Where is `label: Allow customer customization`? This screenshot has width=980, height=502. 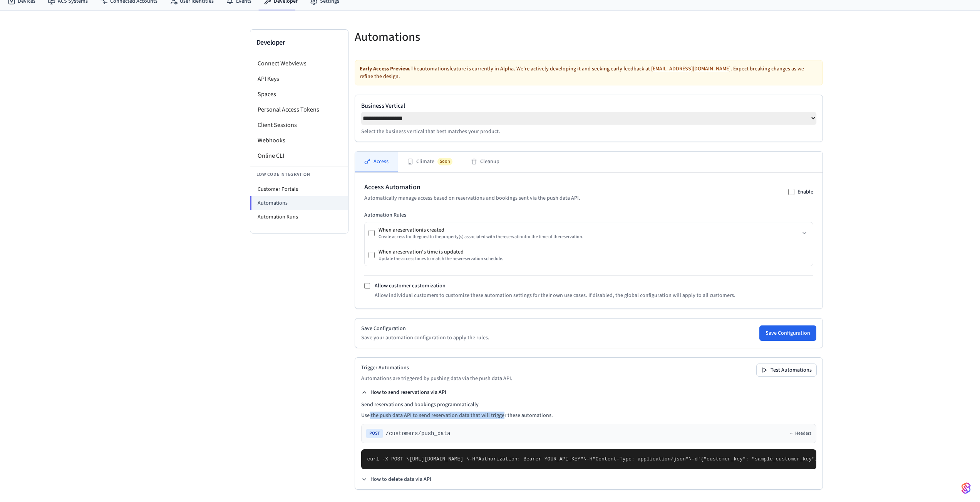
label: Allow customer customization is located at coordinates (410, 286).